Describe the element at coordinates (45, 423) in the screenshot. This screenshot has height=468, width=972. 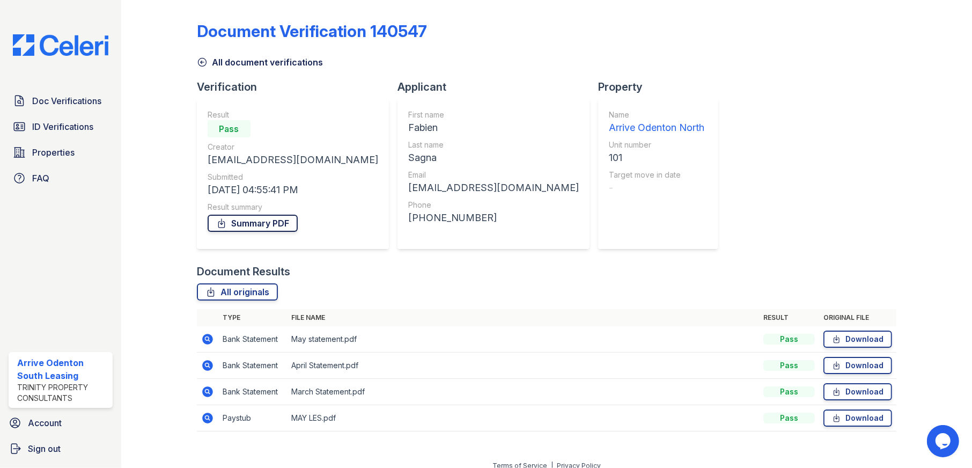
I see `span: Account` at that location.